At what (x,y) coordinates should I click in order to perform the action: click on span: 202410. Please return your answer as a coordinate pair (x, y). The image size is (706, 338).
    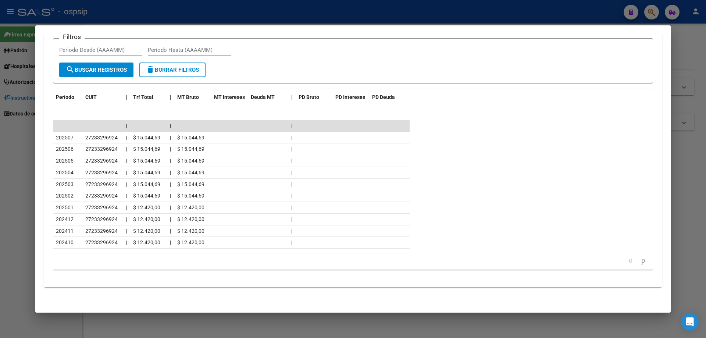
    Looking at the image, I should click on (65, 242).